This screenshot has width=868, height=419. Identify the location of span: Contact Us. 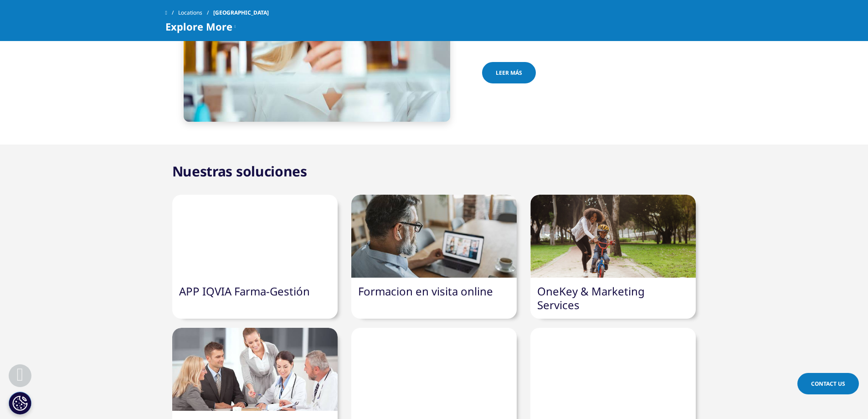
(828, 383).